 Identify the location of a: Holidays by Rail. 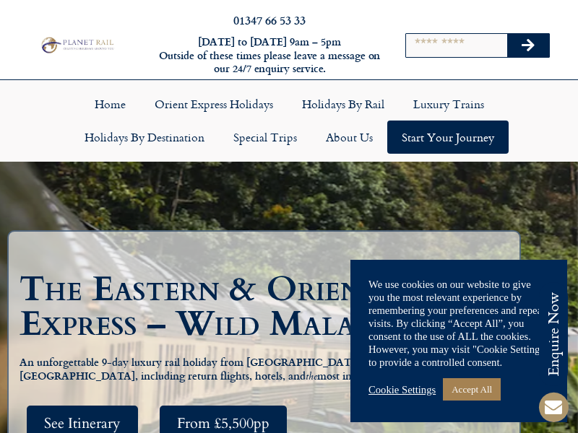
(343, 104).